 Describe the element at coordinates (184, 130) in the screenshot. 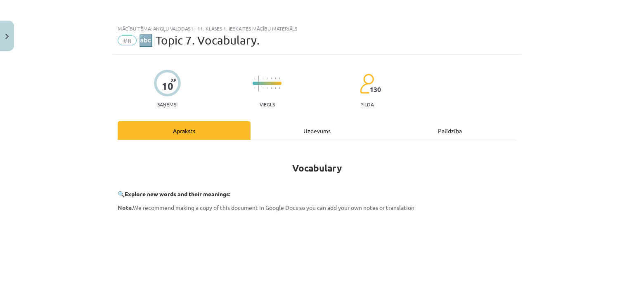

I see `div: Apraksts` at that location.